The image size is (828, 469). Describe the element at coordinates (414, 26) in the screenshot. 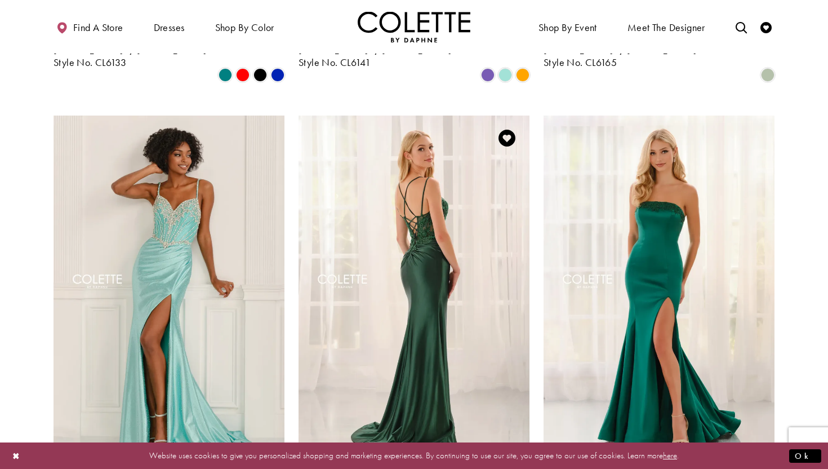

I see `a: Visit Home Page` at that location.